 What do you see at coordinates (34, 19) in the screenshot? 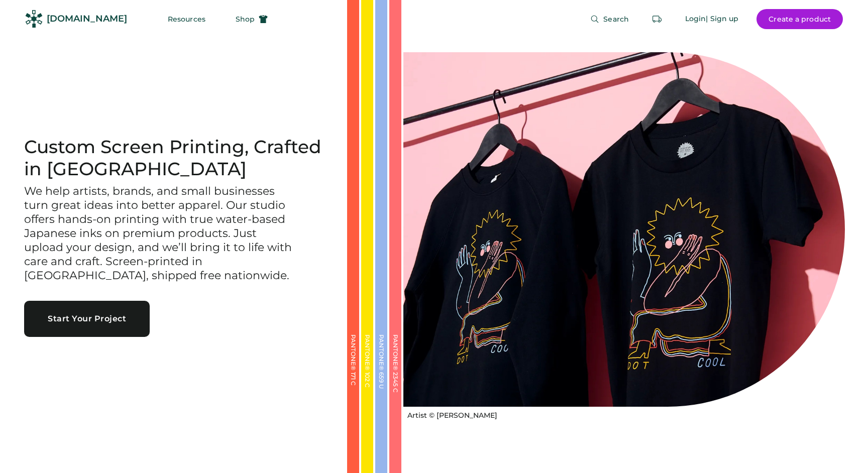
I see `img: Rendered Logo - Screens` at bounding box center [34, 19].